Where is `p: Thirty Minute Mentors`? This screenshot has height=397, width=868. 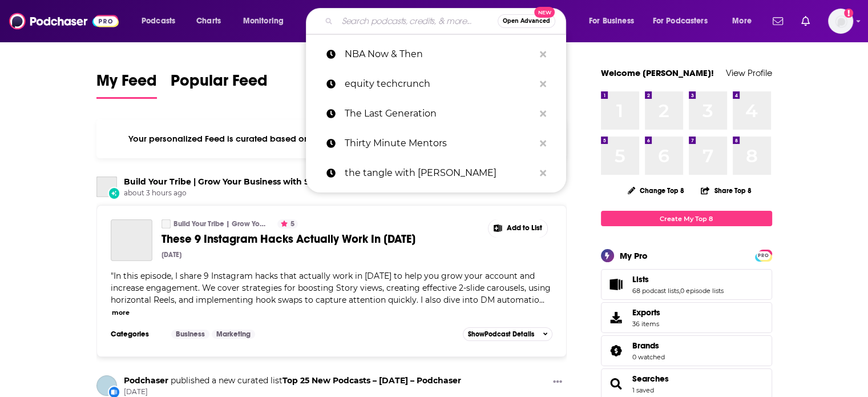
p: Thirty Minute Mentors is located at coordinates (439, 143).